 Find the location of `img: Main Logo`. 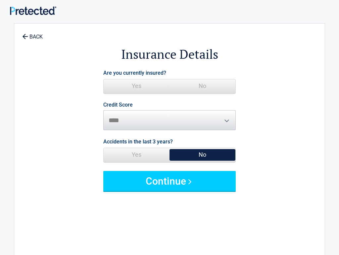

img: Main Logo is located at coordinates (33, 10).